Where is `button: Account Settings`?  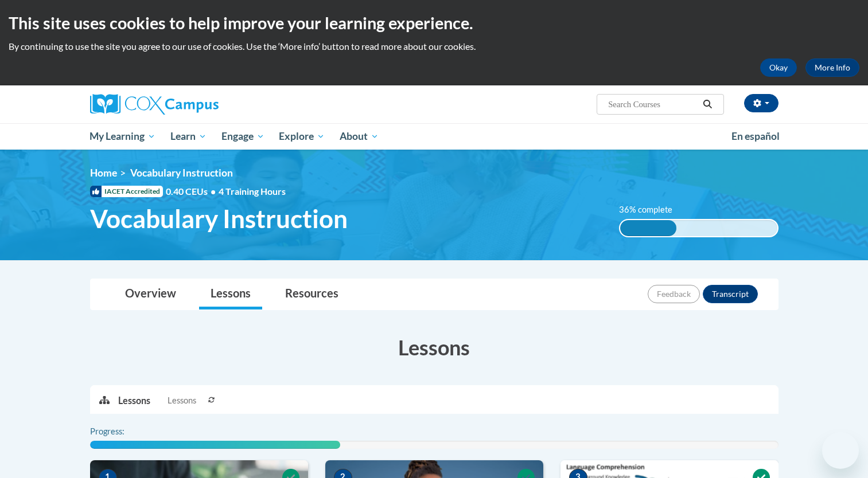
button: Account Settings is located at coordinates (761, 103).